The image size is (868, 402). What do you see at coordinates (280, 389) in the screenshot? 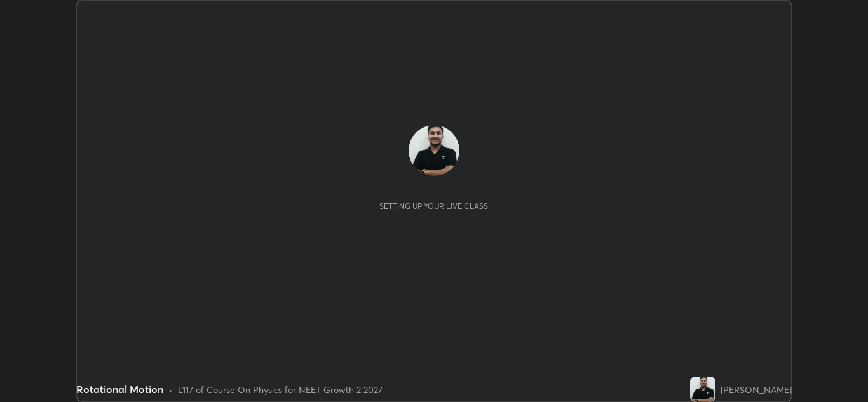
I see `div: L117 of Course On Physics for NEET Growth 2 2027` at bounding box center [280, 389].